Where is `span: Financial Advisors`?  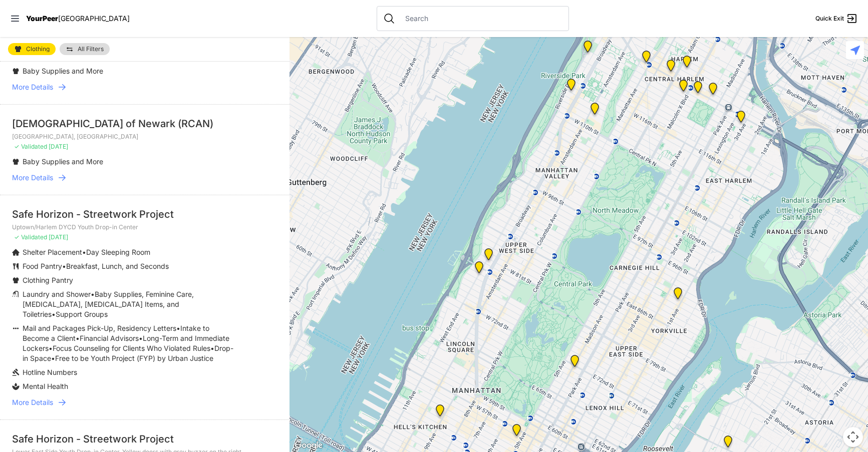 span: Financial Advisors is located at coordinates (109, 338).